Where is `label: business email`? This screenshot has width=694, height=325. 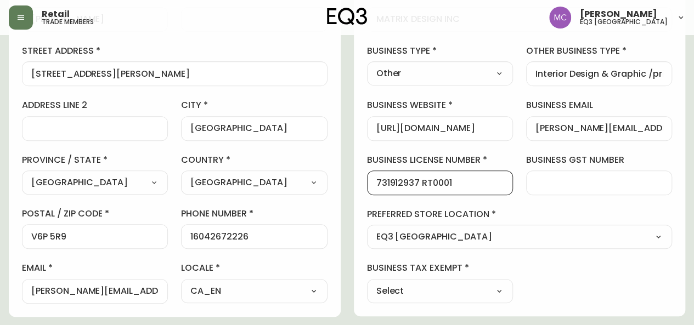 label: business email is located at coordinates (599, 105).